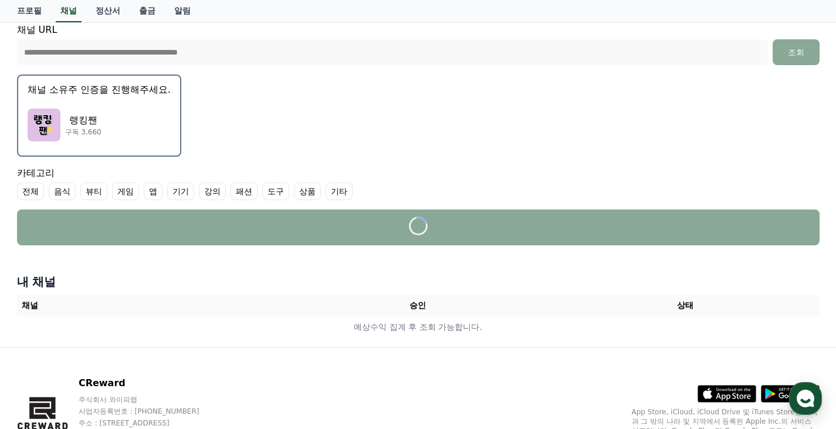 This screenshot has width=836, height=429. What do you see at coordinates (418, 282) in the screenshot?
I see `h4: 내 채널` at bounding box center [418, 282].